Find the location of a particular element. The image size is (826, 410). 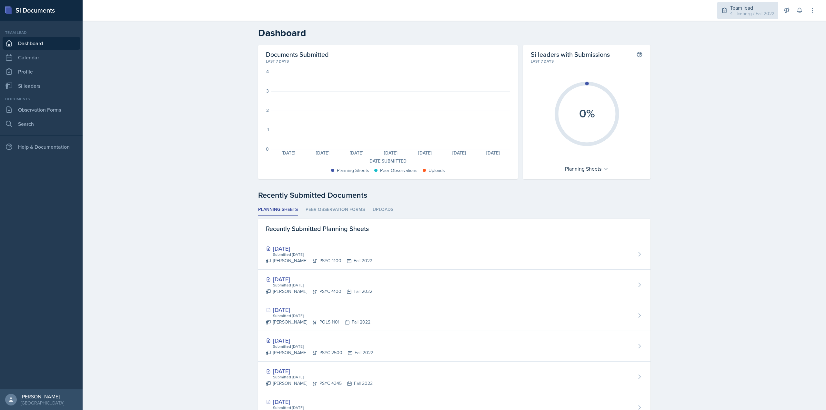

div: Help & Documentation is located at coordinates (41, 147).